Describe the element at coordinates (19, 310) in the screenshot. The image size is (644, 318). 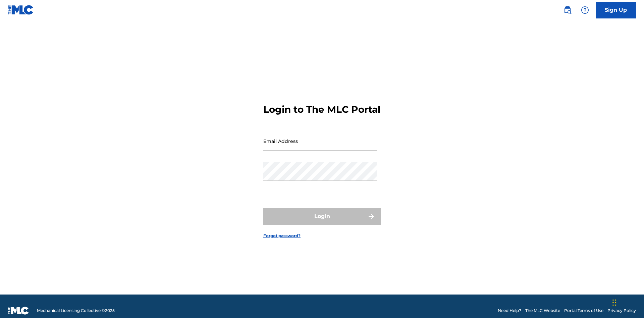
I see `img: logo` at that location.